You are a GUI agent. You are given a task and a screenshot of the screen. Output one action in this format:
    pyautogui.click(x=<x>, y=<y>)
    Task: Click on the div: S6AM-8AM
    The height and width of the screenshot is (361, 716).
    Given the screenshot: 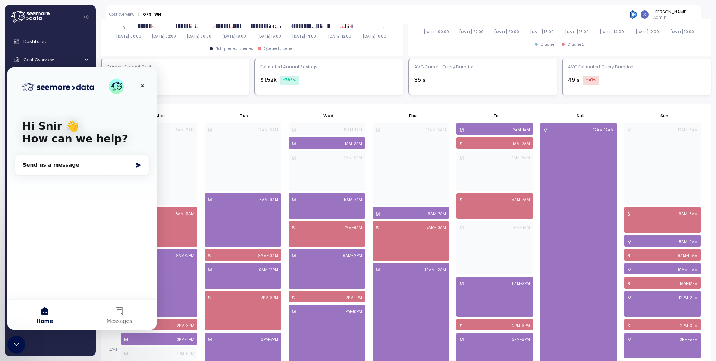 What is the action you would take?
    pyautogui.click(x=662, y=220)
    